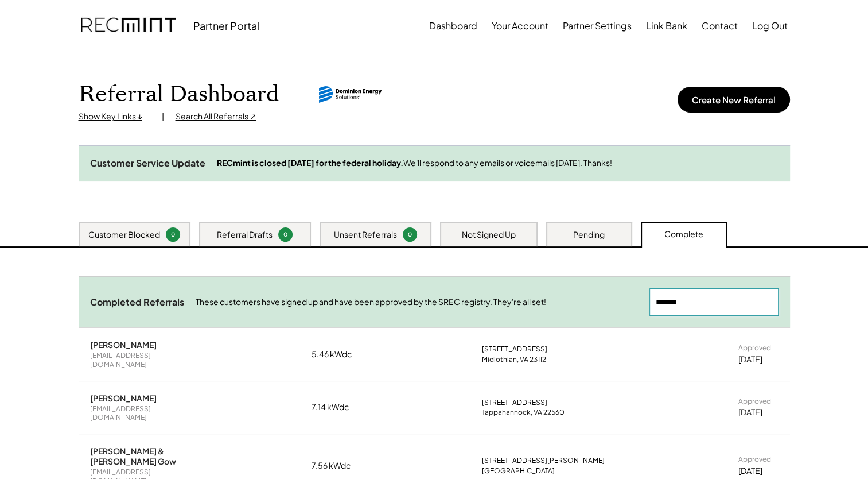 Image resolution: width=868 pixels, height=479 pixels. What do you see at coordinates (114, 117) in the screenshot?
I see `div: Show Key Links ↓` at bounding box center [114, 117].